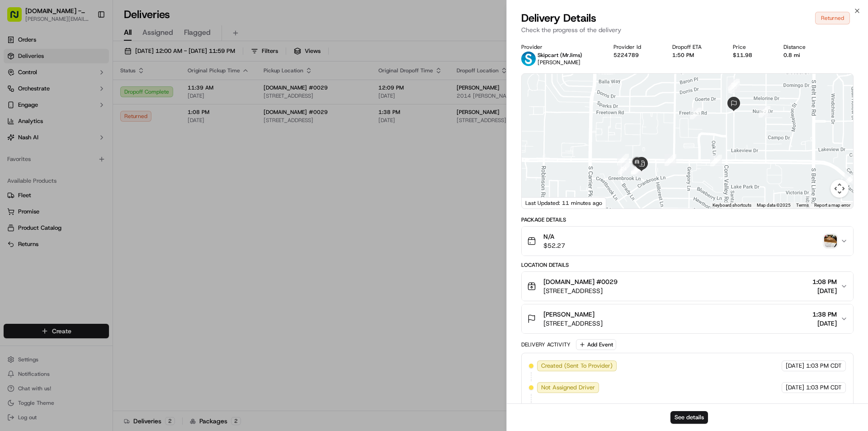  I want to click on span: Knowledge Base, so click(43, 206).